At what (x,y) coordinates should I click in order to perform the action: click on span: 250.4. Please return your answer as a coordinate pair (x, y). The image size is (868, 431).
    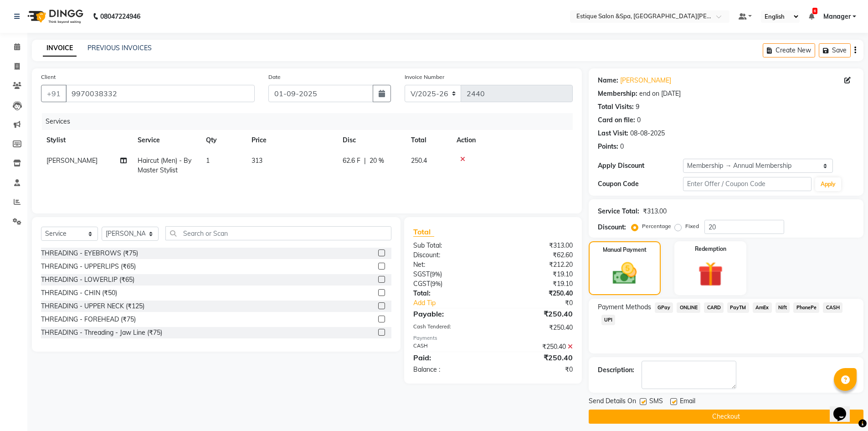
    Looking at the image, I should click on (419, 161).